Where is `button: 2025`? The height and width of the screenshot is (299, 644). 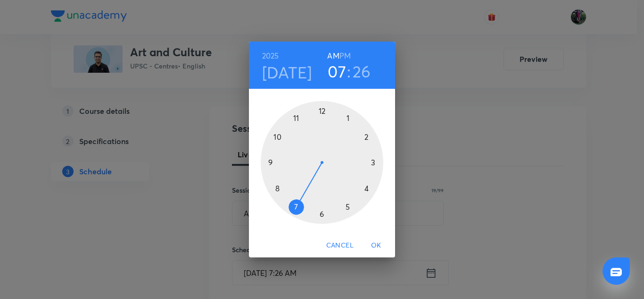 button: 2025 is located at coordinates (271, 56).